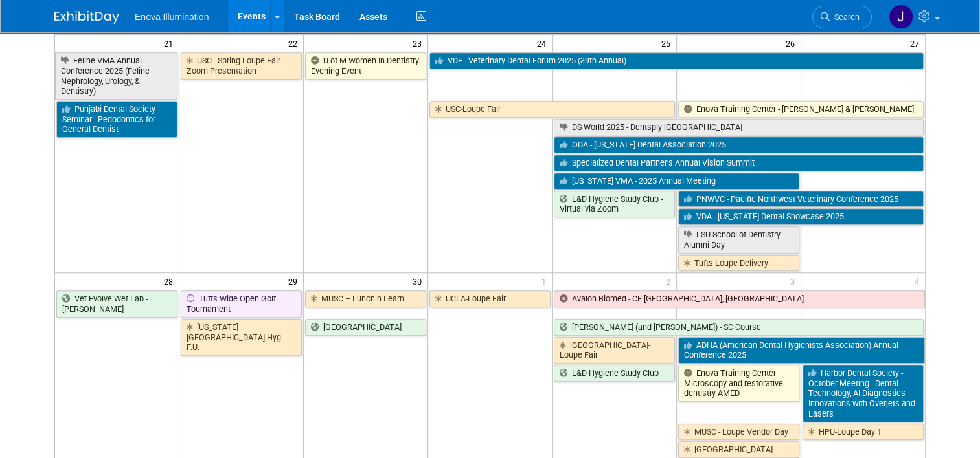 The width and height of the screenshot is (980, 458). Describe the element at coordinates (490, 299) in the screenshot. I see `a: UCLA-Loupe Fair` at that location.